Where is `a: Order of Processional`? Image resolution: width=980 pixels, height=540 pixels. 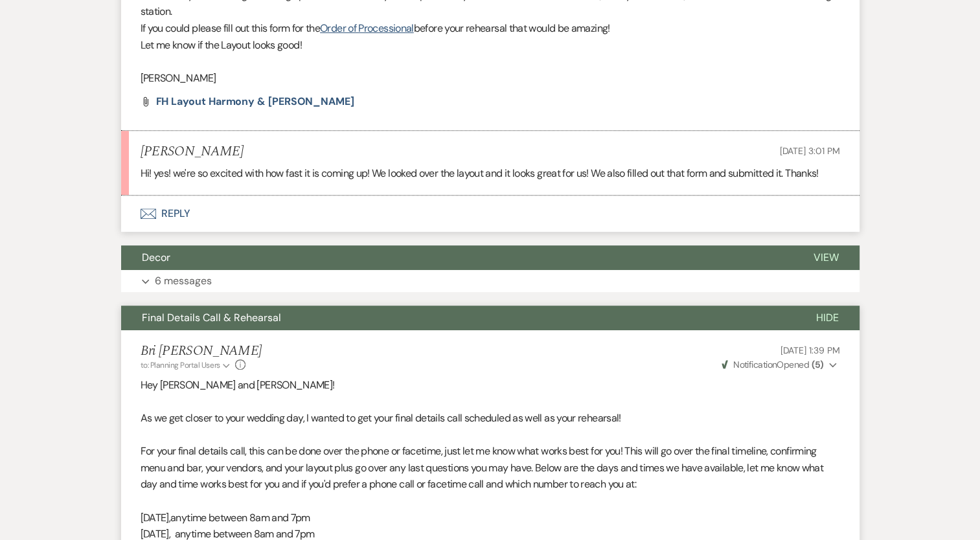 a: Order of Processional is located at coordinates (367, 28).